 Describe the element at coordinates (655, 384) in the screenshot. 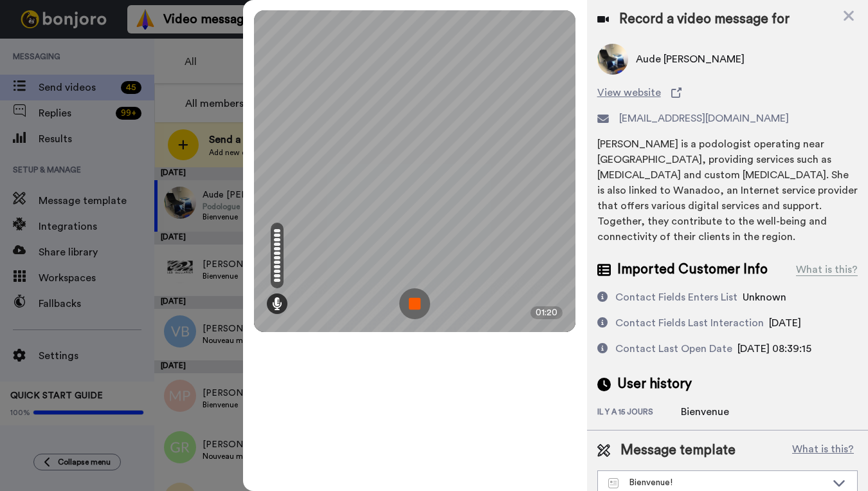

I see `span: User history` at that location.